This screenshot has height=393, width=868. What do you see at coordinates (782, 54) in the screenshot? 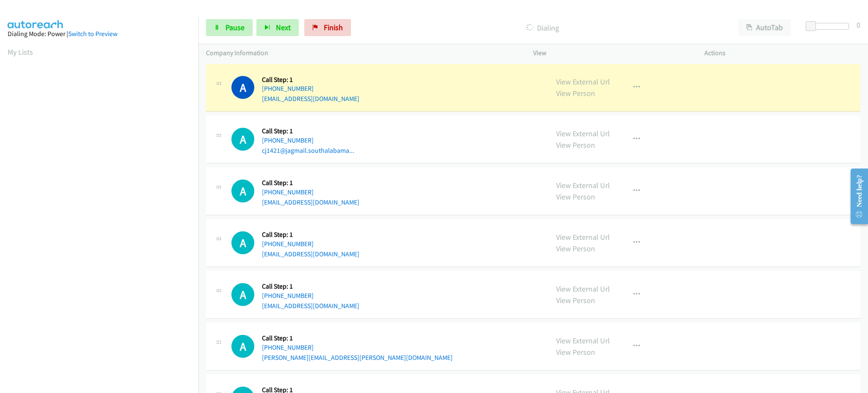
I see `p: Actions` at bounding box center [782, 54].